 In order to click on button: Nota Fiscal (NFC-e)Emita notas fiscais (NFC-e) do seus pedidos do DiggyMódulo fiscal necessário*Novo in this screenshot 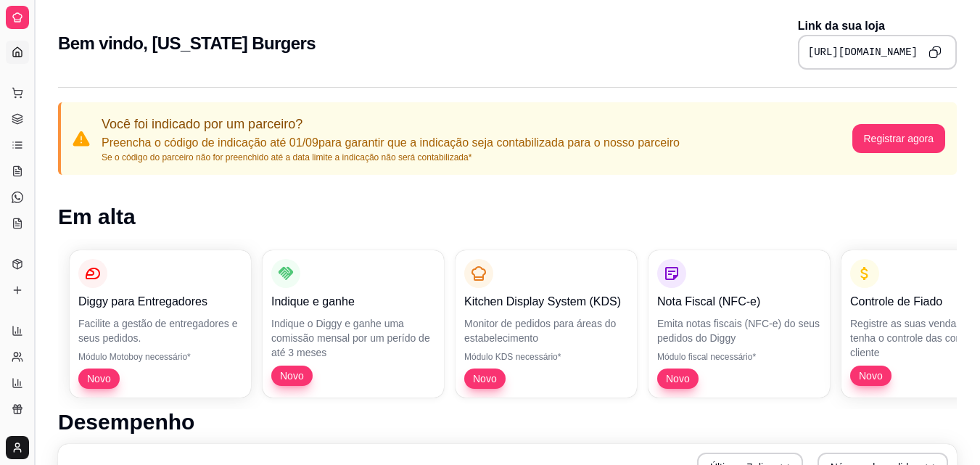, I will do `click(739, 324)`.